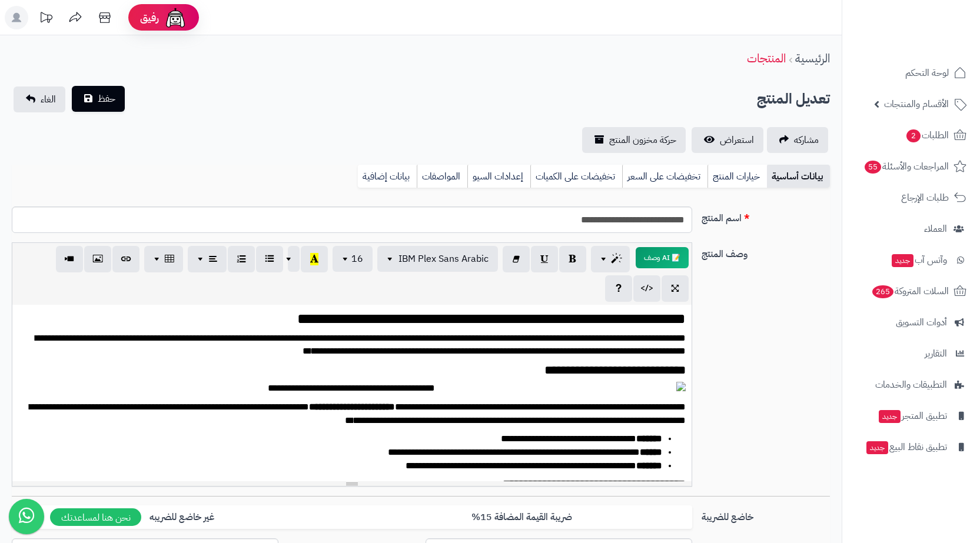  Describe the element at coordinates (916, 104) in the screenshot. I see `span: الأقسام والمنتجات` at that location.